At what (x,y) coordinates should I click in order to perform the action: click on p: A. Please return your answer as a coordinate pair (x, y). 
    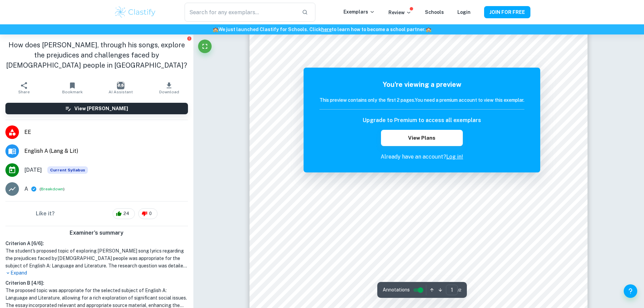
    Looking at the image, I should click on (26, 189).